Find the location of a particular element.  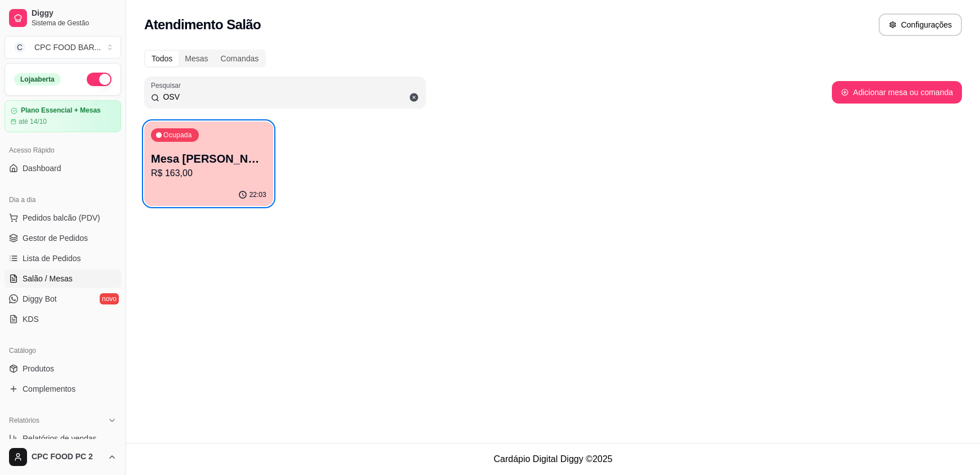

div: CPC FOOD BAR ... is located at coordinates (67, 47).